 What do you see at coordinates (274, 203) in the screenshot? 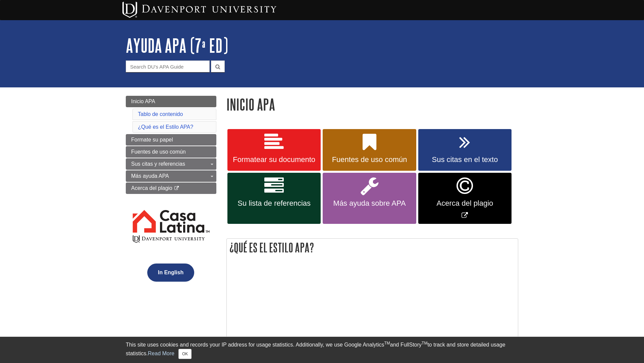
I see `span: Su lista de referencias` at bounding box center [274, 203].